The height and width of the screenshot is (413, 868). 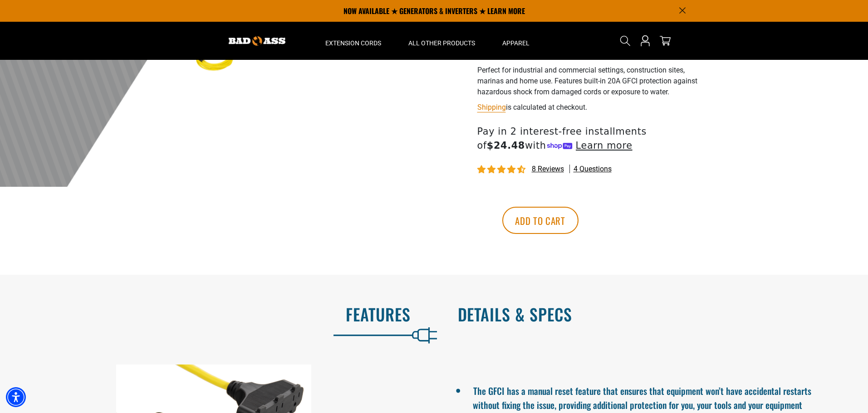 I want to click on h2: Features, so click(x=215, y=314).